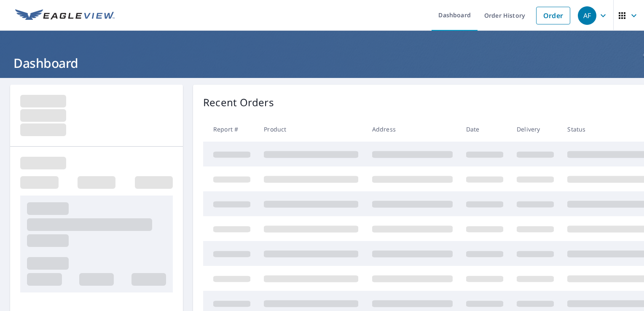 The height and width of the screenshot is (311, 644). I want to click on h1: Dashboard, so click(322, 62).